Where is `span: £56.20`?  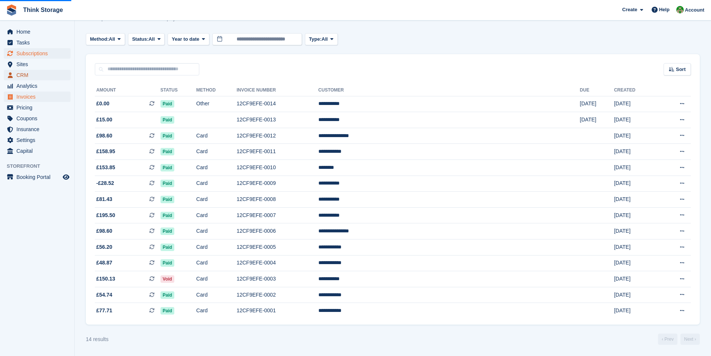 span: £56.20 is located at coordinates (104, 247).